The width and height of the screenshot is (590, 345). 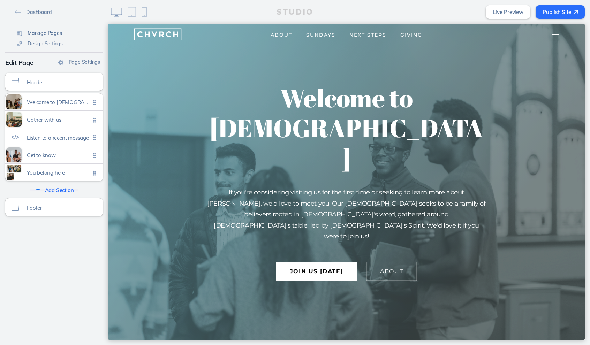 What do you see at coordinates (260, 11) in the screenshot?
I see `span: Next Steps` at bounding box center [260, 11].